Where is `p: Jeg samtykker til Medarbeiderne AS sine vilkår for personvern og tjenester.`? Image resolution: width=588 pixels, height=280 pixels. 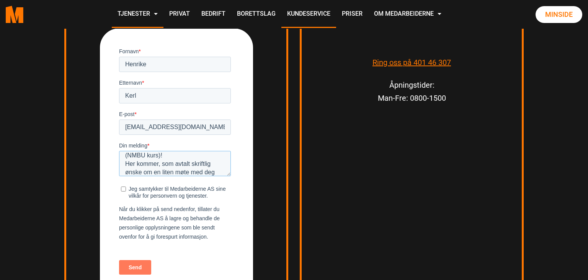
p: Jeg samtykker til Medarbeiderne AS sine vilkår for personvern og tjenester. is located at coordinates (58, 145).